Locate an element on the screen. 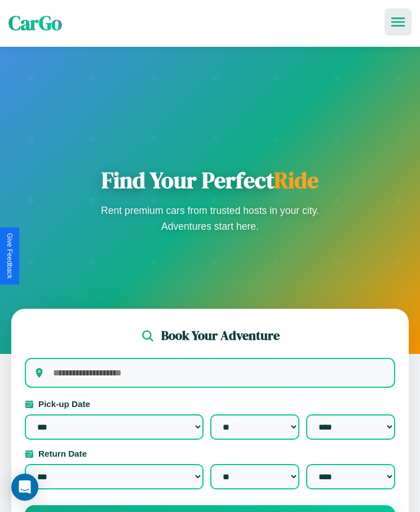 The image size is (420, 512). h2: Book Your Adventure is located at coordinates (220, 335).